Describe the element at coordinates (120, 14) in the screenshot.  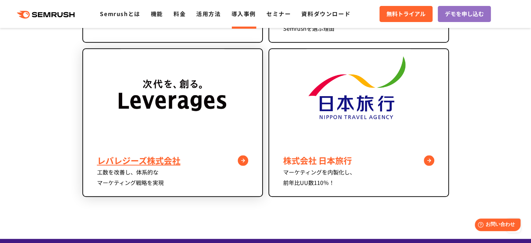
I see `a: Semrushとは` at that location.